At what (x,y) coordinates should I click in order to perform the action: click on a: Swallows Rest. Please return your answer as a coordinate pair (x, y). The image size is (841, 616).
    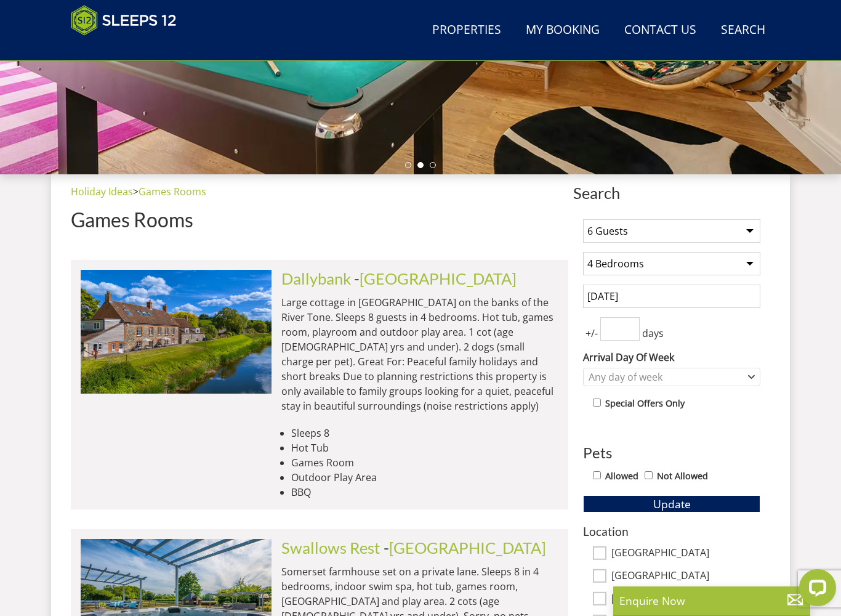
    Looking at the image, I should click on (331, 548).